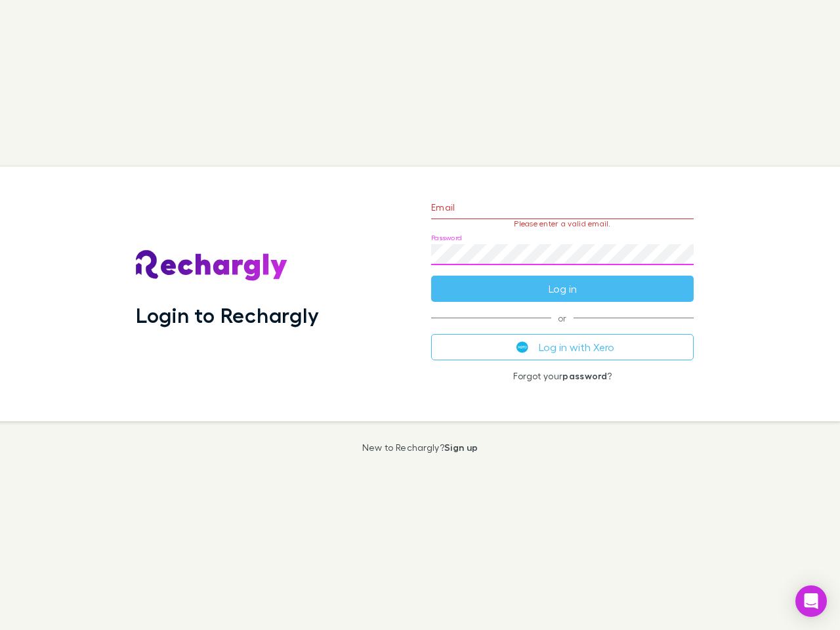  I want to click on label: Password, so click(446, 237).